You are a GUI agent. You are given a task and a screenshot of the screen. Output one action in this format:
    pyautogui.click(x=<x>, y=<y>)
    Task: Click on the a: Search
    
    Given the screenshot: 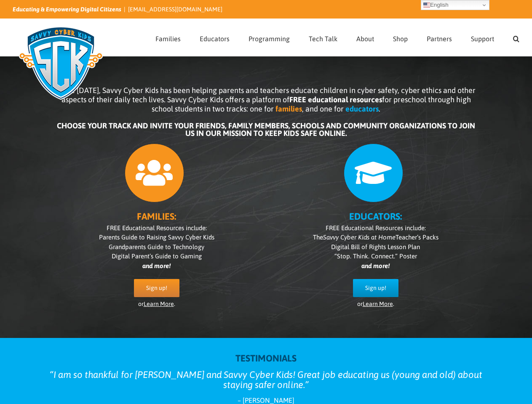 What is the action you would take?
    pyautogui.click(x=516, y=37)
    